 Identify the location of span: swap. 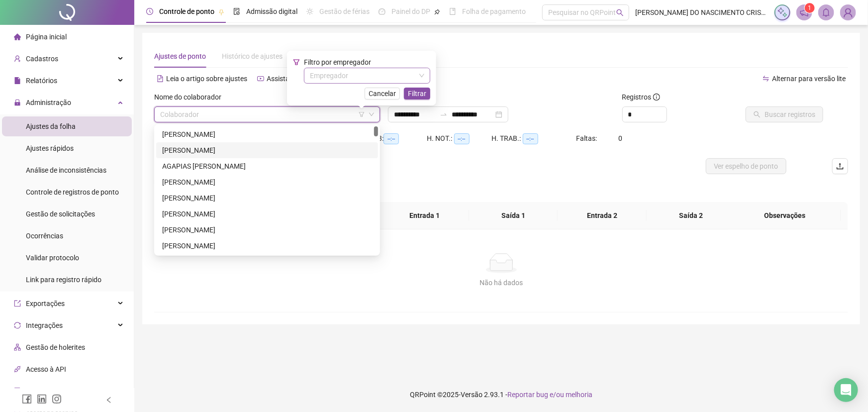
(766, 78).